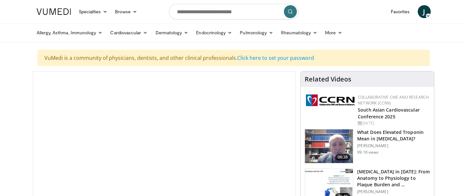 The height and width of the screenshot is (196, 467). What do you see at coordinates (299, 33) in the screenshot?
I see `a: Rheumatology` at bounding box center [299, 33].